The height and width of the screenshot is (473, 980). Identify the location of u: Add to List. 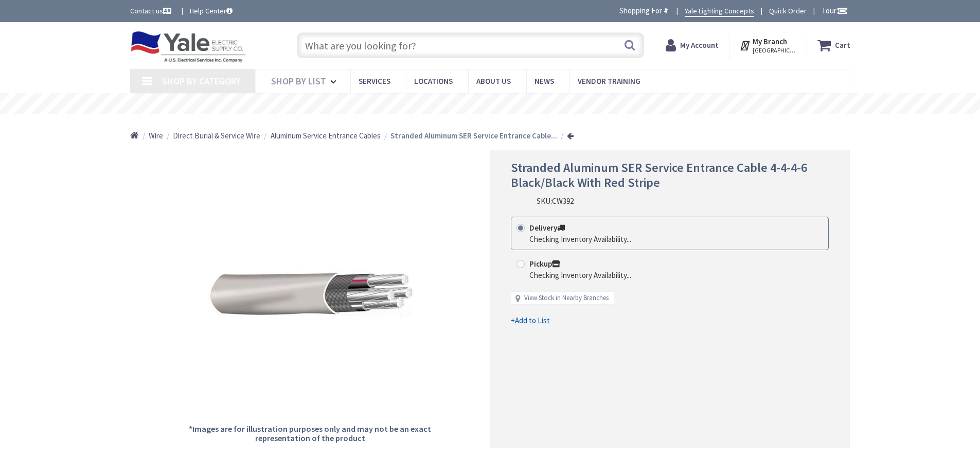
(532, 320).